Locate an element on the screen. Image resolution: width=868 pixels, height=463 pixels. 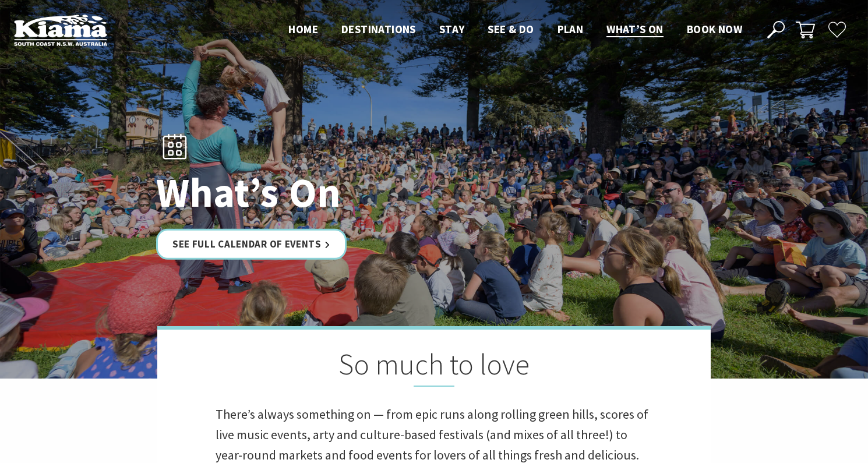
span: What’s On is located at coordinates (635, 29).